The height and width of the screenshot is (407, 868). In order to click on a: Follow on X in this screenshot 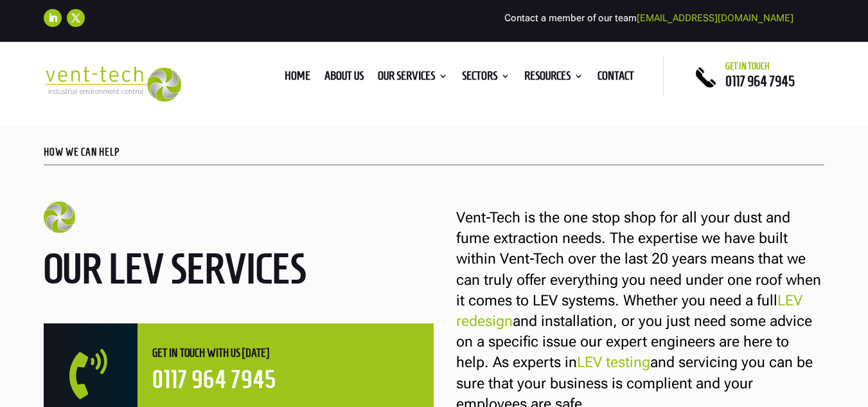, I will do `click(76, 18)`.